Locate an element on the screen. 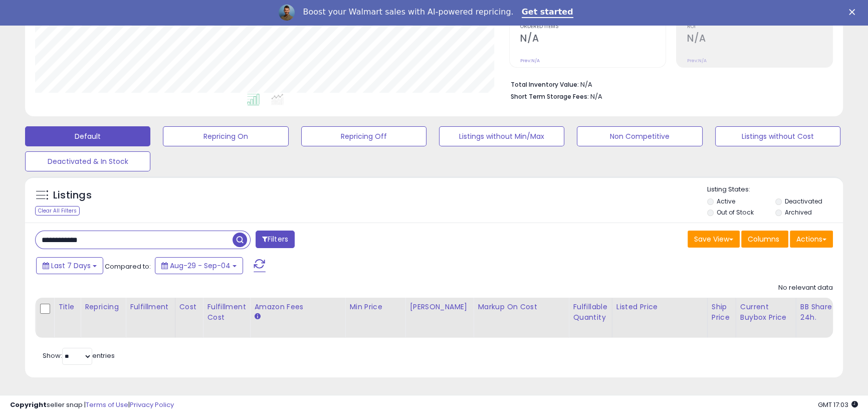 The image size is (868, 415). label: Archived is located at coordinates (798, 212).